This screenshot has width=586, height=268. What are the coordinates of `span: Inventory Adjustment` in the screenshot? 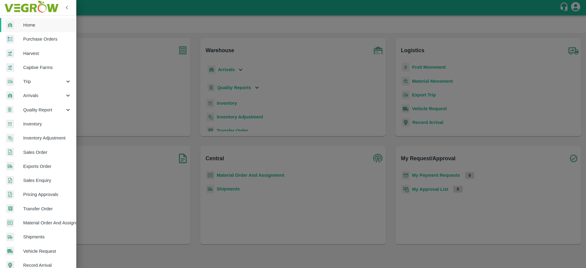 It's located at (47, 138).